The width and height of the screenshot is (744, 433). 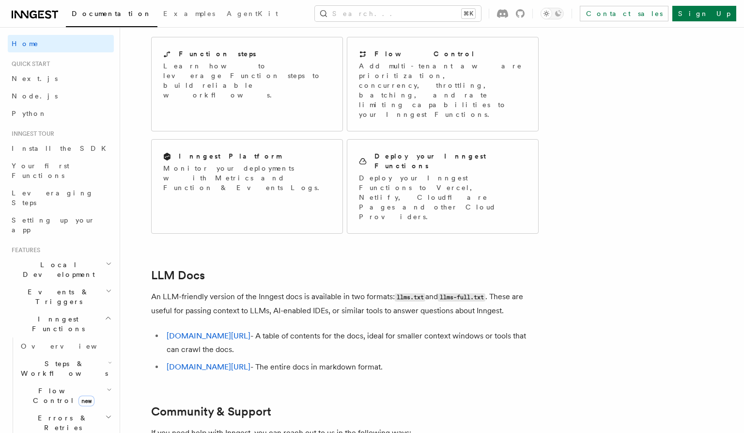 I want to click on button: Local Development, so click(x=61, y=269).